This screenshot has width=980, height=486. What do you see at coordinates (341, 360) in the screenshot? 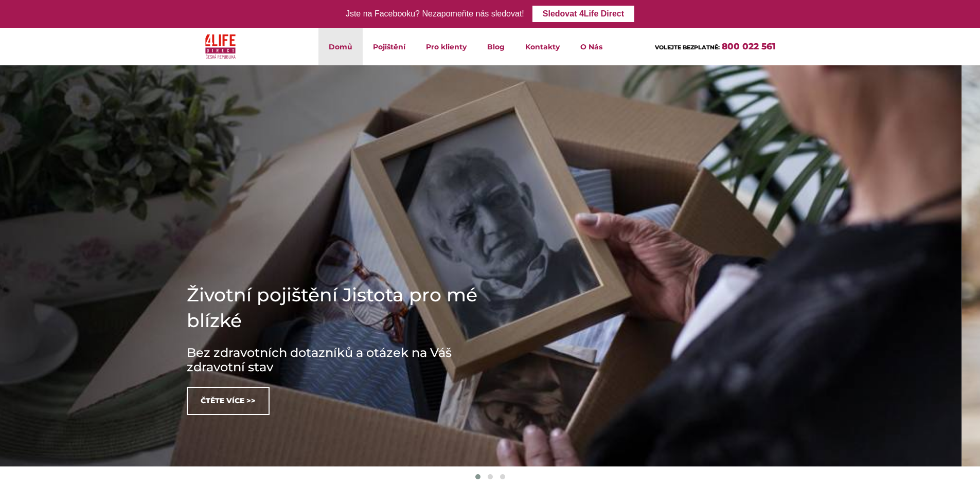
I see `h3: Bez zdravotních dotazníků a otázek na Váš zdravotní stav` at bounding box center [341, 360].